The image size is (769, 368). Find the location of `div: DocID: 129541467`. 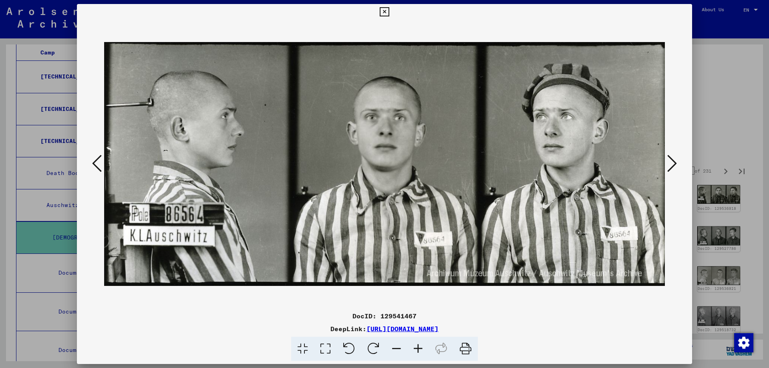

div: DocID: 129541467 is located at coordinates (384, 316).